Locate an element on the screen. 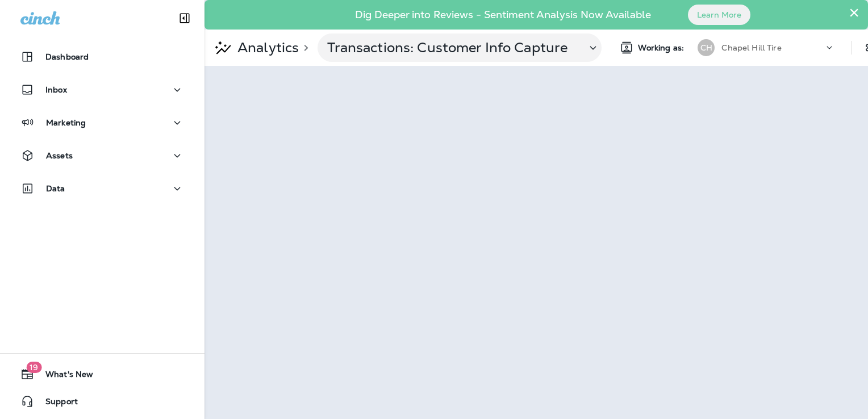  button: Inbox is located at coordinates (102, 89).